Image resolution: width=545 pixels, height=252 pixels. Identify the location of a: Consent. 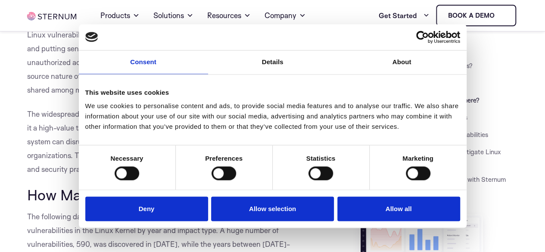
(143, 62).